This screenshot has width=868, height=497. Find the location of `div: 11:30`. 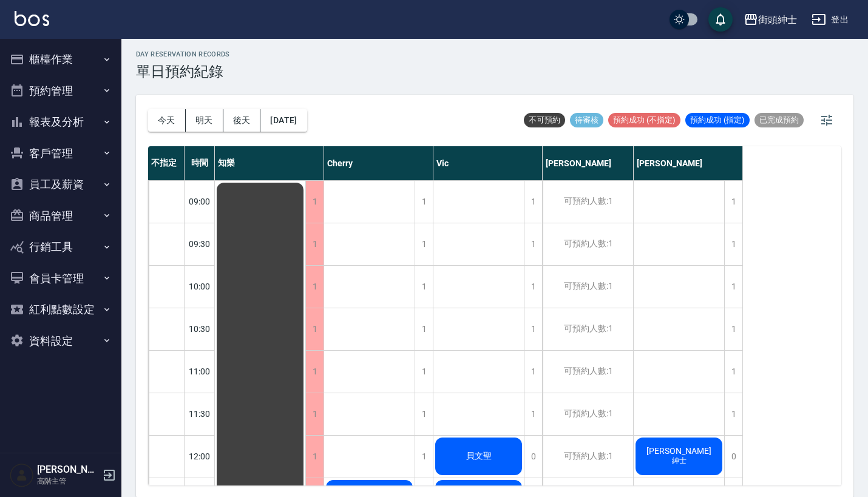

div: 11:30 is located at coordinates (199, 414).